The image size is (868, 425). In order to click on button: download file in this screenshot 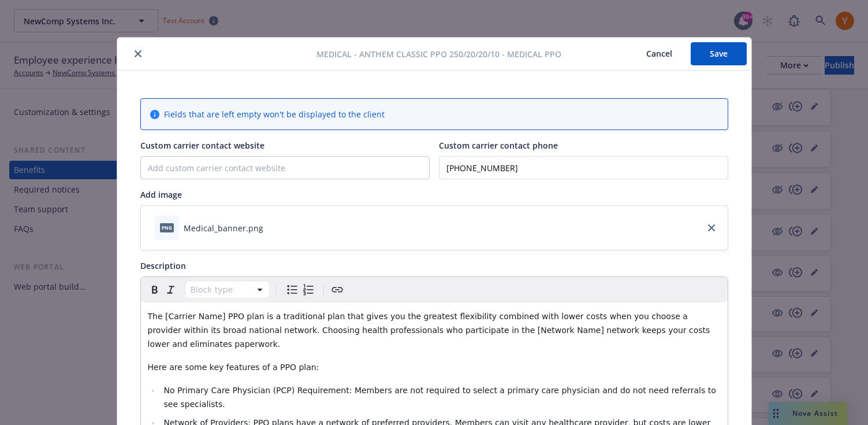, I will do `click(272, 227)`.